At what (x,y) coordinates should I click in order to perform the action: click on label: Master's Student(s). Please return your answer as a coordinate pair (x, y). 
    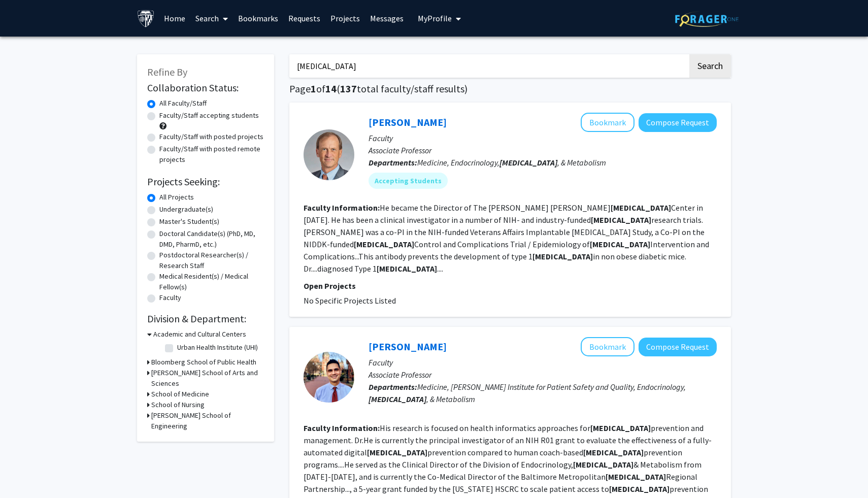
    Looking at the image, I should click on (190, 221).